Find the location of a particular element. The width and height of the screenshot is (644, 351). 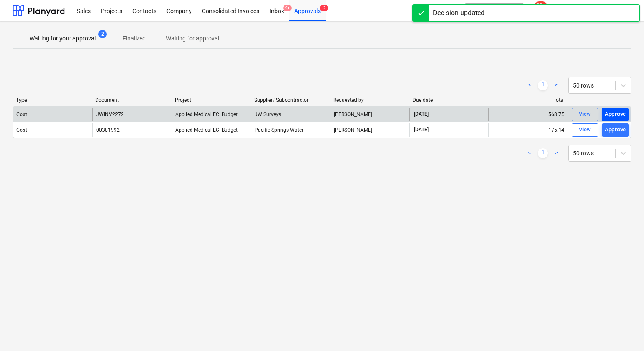

p: Finalized is located at coordinates (134, 38).